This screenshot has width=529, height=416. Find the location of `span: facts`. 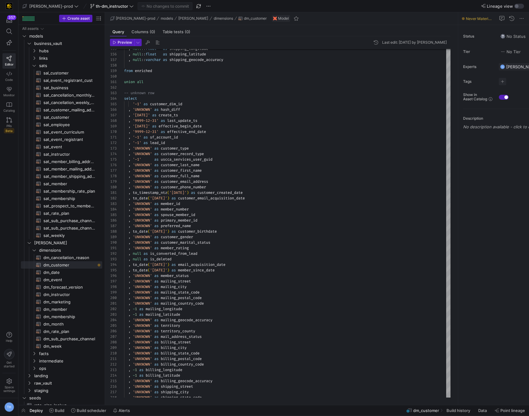

span: facts is located at coordinates (70, 354).